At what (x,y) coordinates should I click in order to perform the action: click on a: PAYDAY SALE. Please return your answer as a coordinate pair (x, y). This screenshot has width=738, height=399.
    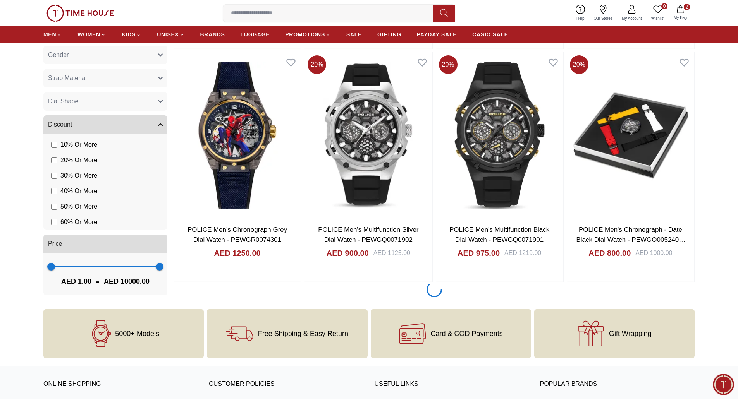
    Looking at the image, I should click on (436, 34).